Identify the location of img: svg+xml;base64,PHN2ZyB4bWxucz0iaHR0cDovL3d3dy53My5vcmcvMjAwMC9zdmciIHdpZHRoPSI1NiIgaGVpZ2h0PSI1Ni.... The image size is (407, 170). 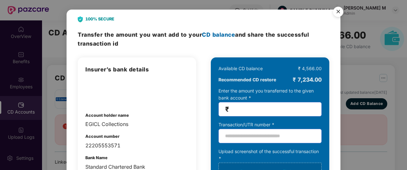
(338, 13).